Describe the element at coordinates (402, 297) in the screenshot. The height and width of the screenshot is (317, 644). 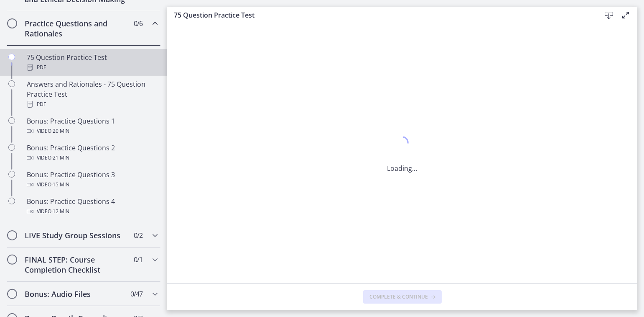
I see `button: Complete & continue` at that location.